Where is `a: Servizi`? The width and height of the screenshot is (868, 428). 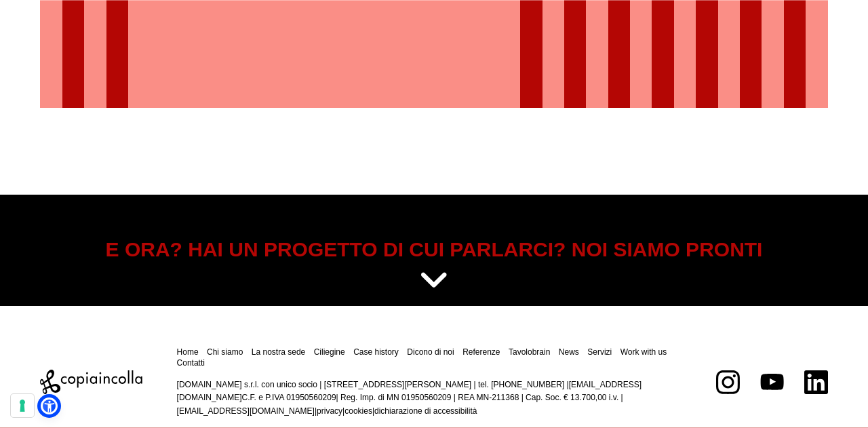 a: Servizi is located at coordinates (599, 352).